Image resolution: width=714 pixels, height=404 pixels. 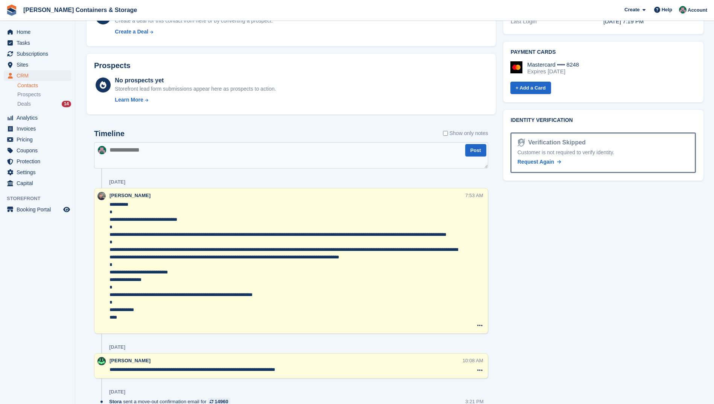 What do you see at coordinates (102, 196) in the screenshot?
I see `img: Adam Greenhalgh` at bounding box center [102, 196].